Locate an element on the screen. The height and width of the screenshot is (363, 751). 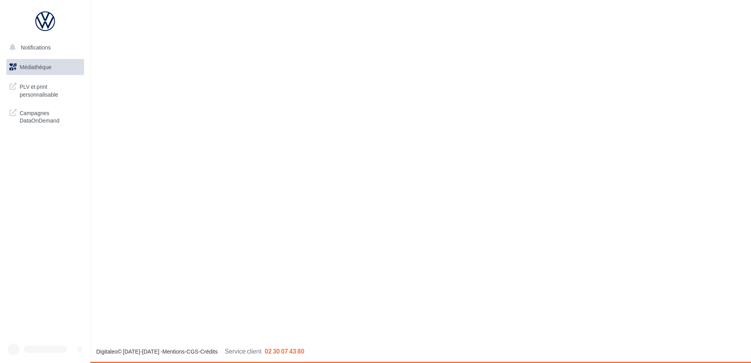
span: Service client is located at coordinates (243, 351).